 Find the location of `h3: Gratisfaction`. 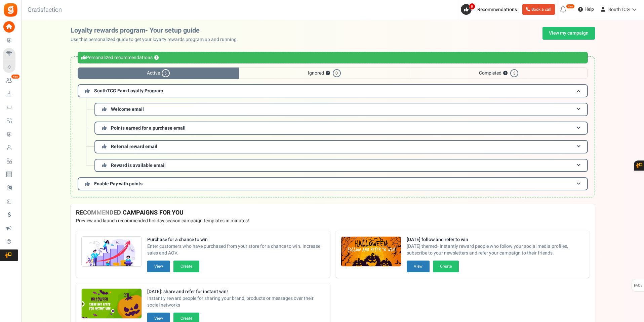

h3: Gratisfaction is located at coordinates (45, 10).